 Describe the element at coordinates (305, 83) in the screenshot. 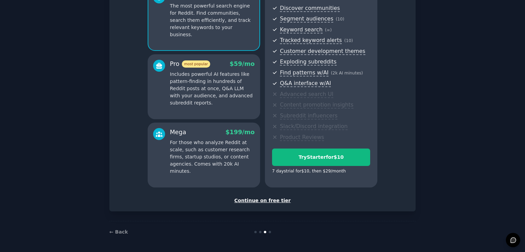

I see `span: Q&A interface w/AI` at that location.